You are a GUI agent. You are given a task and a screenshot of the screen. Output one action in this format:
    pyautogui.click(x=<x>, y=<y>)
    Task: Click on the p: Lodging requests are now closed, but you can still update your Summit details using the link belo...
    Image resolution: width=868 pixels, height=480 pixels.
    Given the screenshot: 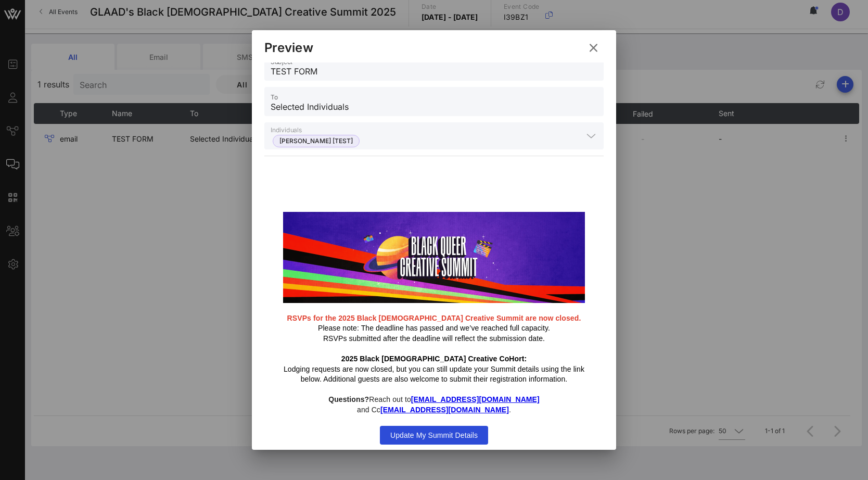 What is the action you would take?
    pyautogui.click(x=434, y=374)
    